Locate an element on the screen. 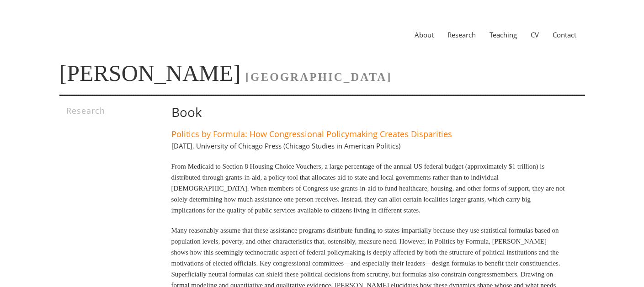 The image size is (644, 287). h3: Research is located at coordinates (105, 110).